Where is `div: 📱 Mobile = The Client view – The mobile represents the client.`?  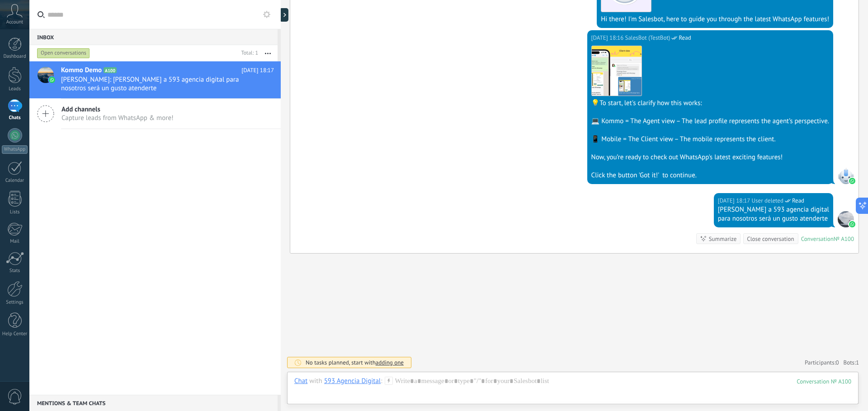 div: 📱 Mobile = The Client view – The mobile represents the client. is located at coordinates (710, 140).